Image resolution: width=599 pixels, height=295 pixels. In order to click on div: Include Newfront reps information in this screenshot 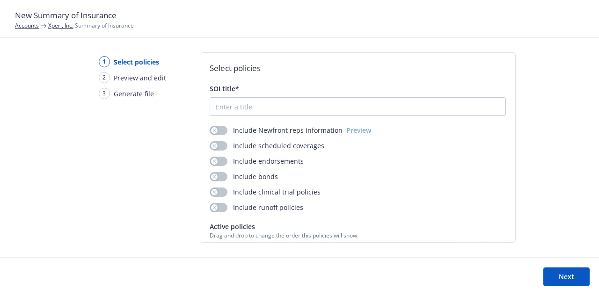, I will do `click(276, 130)`.